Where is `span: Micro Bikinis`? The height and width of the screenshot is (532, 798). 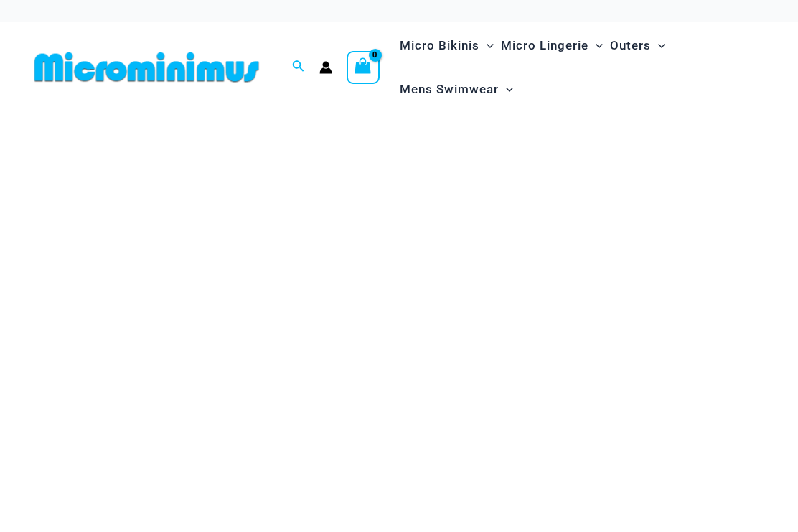 span: Micro Bikinis is located at coordinates (439, 46).